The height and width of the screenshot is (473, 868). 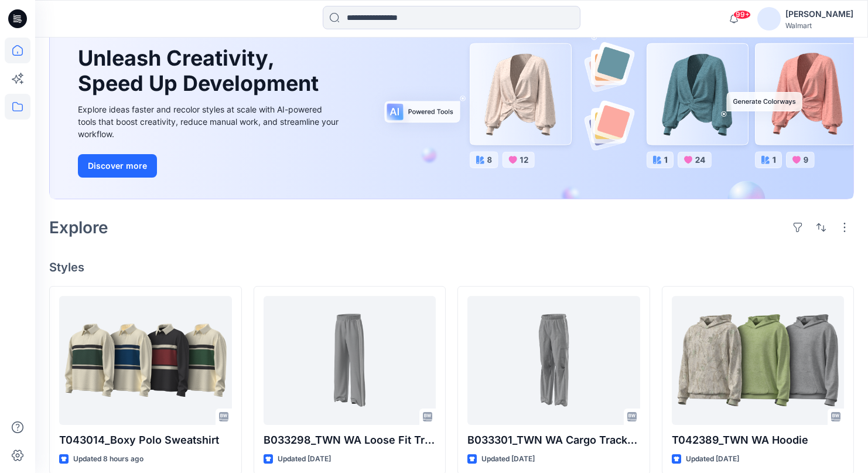 What do you see at coordinates (769, 19) in the screenshot?
I see `img: avatar` at bounding box center [769, 19].